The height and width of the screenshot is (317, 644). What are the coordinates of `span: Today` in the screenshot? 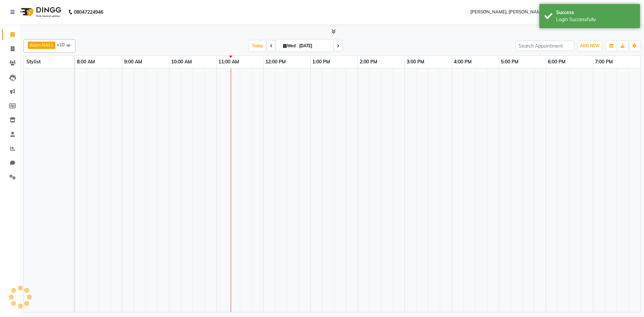 It's located at (257, 46).